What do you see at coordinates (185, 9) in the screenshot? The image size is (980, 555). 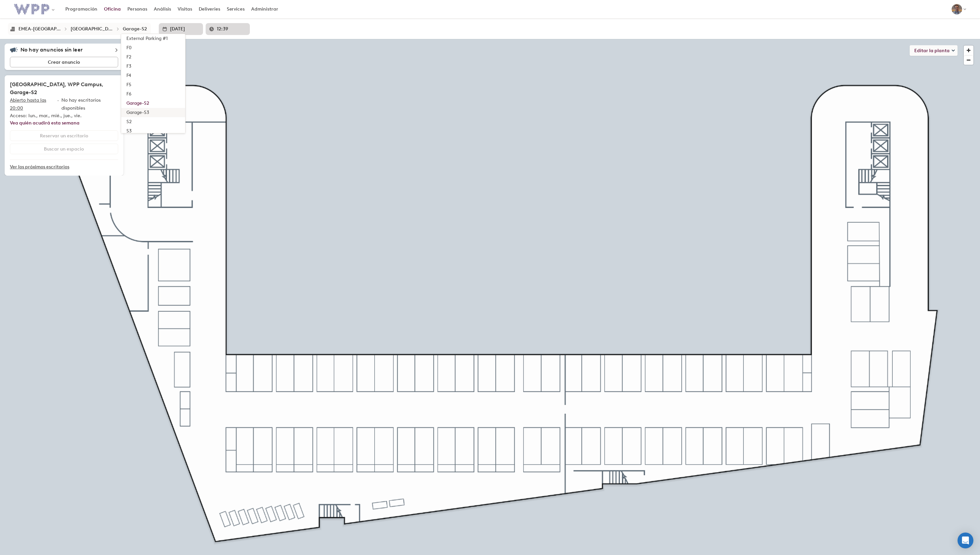 I see `a: Visitas` at bounding box center [185, 9].